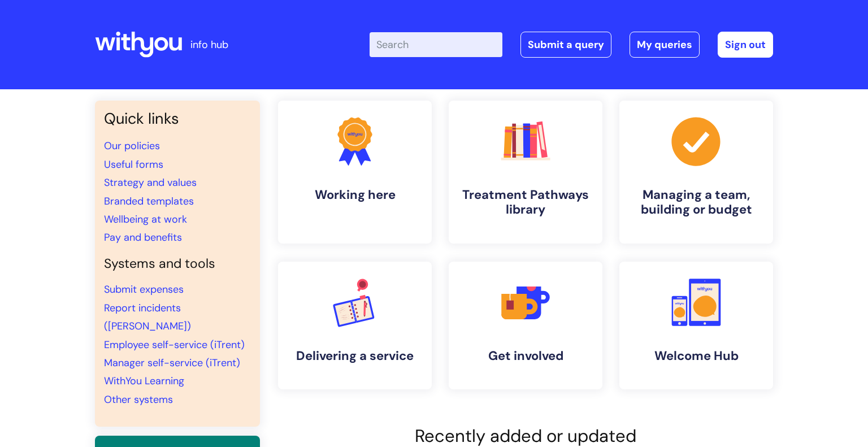 This screenshot has height=447, width=868. Describe the element at coordinates (172, 363) in the screenshot. I see `a: Manager self-service (iTrent)` at that location.